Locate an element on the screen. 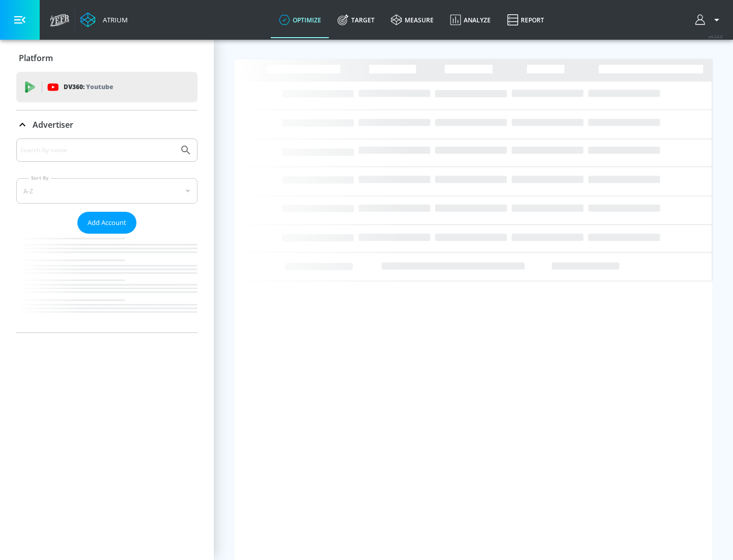 Image resolution: width=733 pixels, height=560 pixels. div: A-Z is located at coordinates (107, 191).